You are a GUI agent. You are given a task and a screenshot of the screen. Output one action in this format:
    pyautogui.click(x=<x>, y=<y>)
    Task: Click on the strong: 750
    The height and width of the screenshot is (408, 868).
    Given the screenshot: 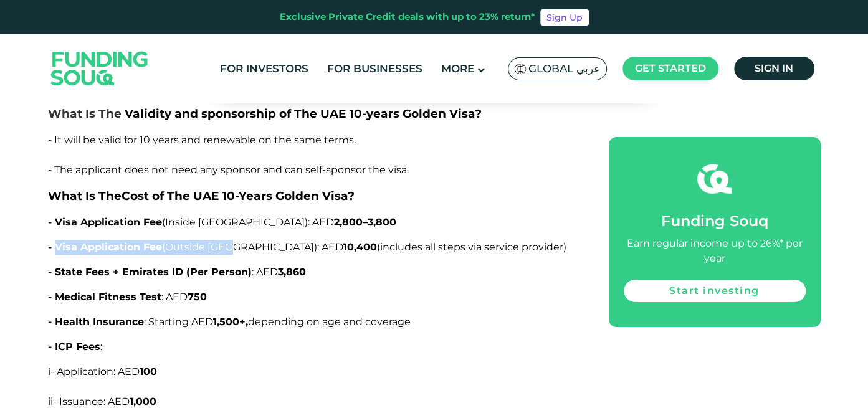 What is the action you would take?
    pyautogui.click(x=197, y=296)
    